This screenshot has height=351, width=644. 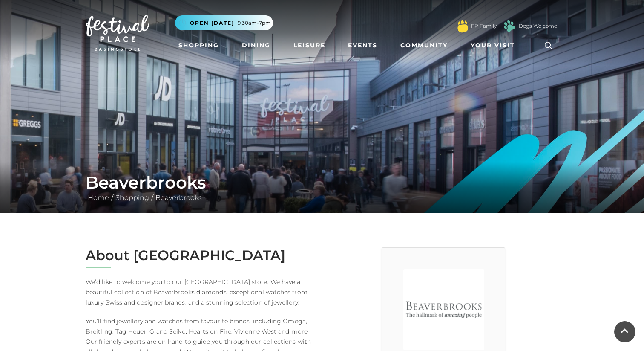 I want to click on a: Home, so click(x=99, y=197).